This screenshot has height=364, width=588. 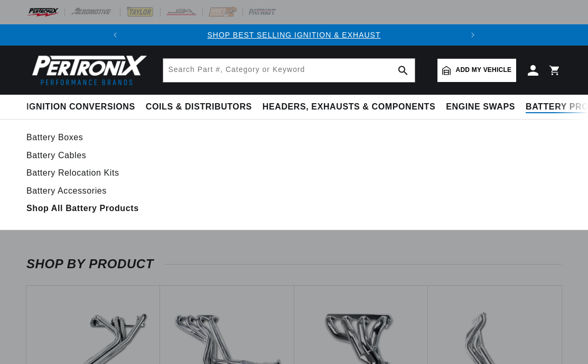 What do you see at coordinates (294, 35) in the screenshot?
I see `div: 1 of 2` at bounding box center [294, 35].